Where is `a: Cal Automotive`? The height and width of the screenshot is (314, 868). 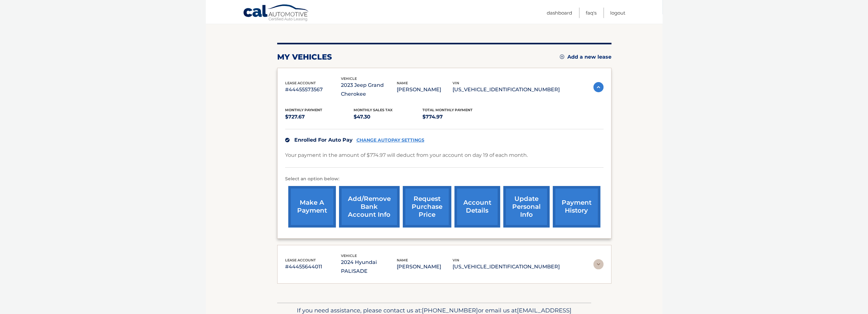 a: Cal Automotive is located at coordinates (276, 13).